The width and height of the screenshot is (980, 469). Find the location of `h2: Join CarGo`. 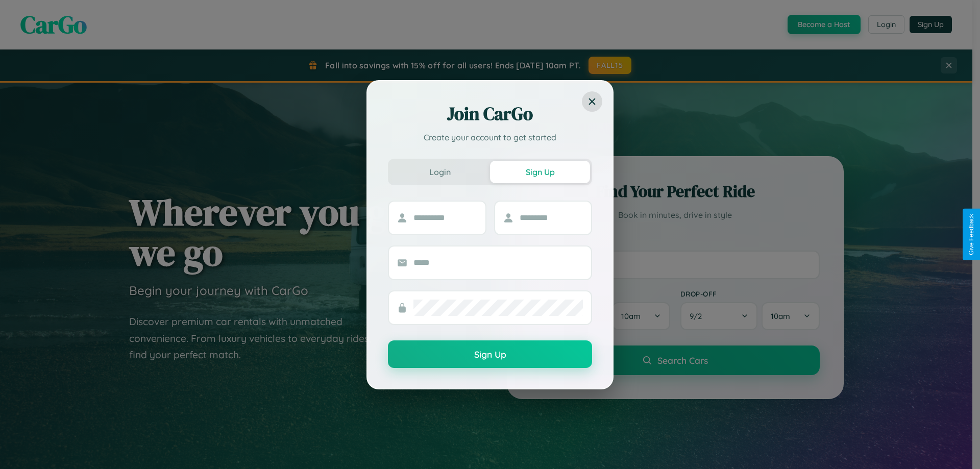

h2: Join CarGo is located at coordinates (490, 114).